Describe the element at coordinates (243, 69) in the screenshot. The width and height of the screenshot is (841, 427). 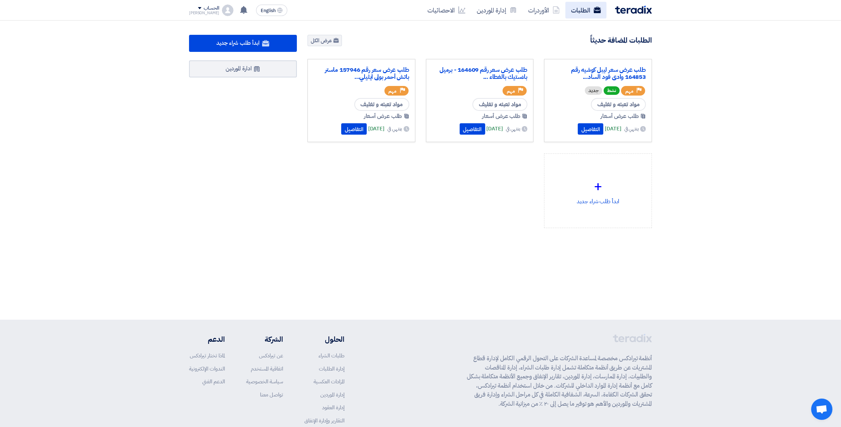
I see `a: ادارة الموردين` at that location.